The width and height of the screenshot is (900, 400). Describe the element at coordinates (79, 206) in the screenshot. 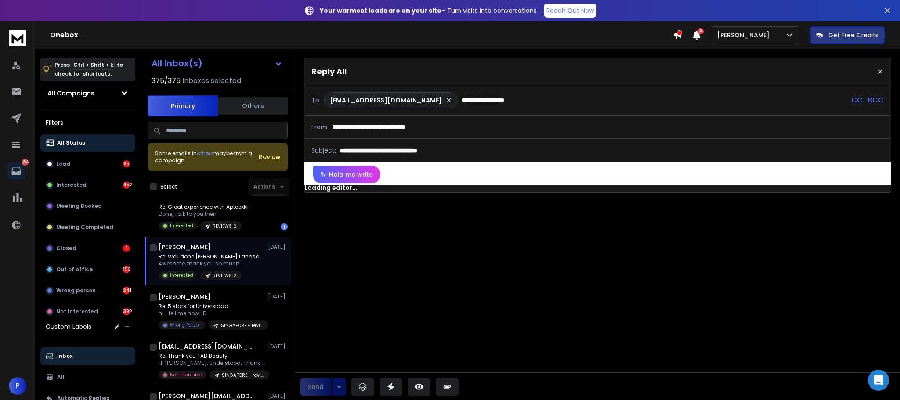

I see `p: Meeting Booked` at that location.